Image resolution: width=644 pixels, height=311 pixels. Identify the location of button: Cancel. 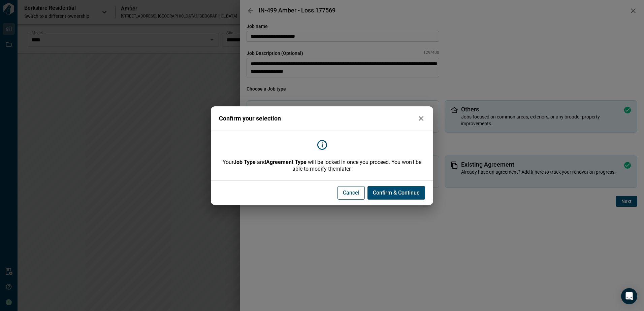
(351, 193).